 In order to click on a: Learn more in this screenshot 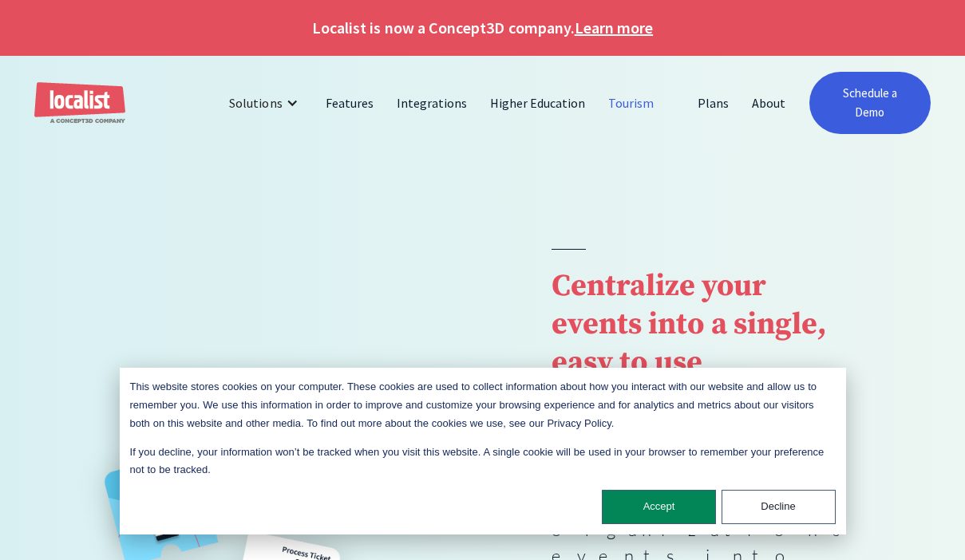, I will do `click(614, 28)`.